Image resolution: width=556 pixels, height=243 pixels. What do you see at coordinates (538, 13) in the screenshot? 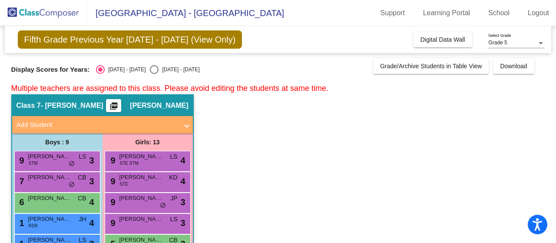
I see `a: Logout` at bounding box center [538, 13].